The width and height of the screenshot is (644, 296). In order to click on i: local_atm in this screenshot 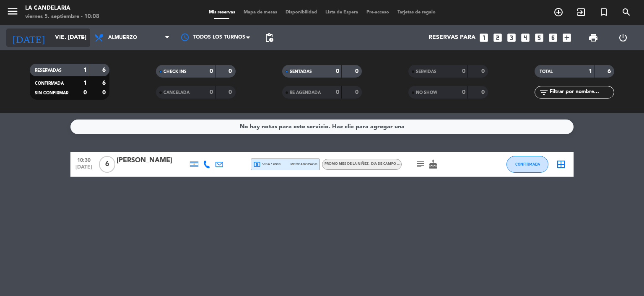, I will do `click(257, 164)`.